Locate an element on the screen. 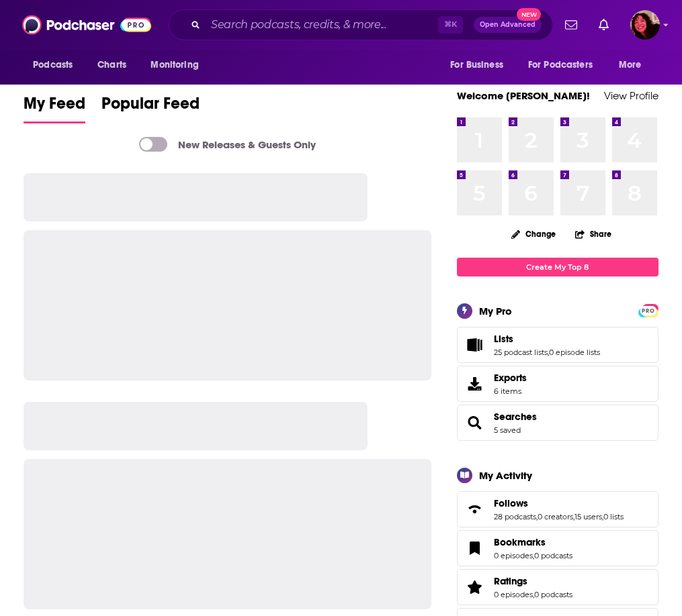 Image resolution: width=682 pixels, height=616 pixels. span: Podcasts is located at coordinates (53, 66).